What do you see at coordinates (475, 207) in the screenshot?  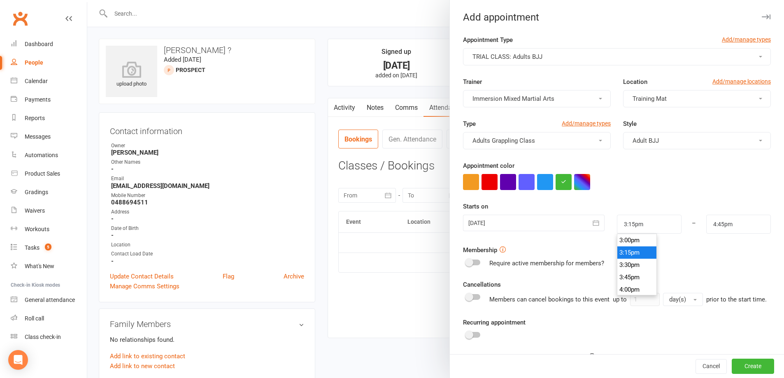 I see `label: Starts on` at bounding box center [475, 207].